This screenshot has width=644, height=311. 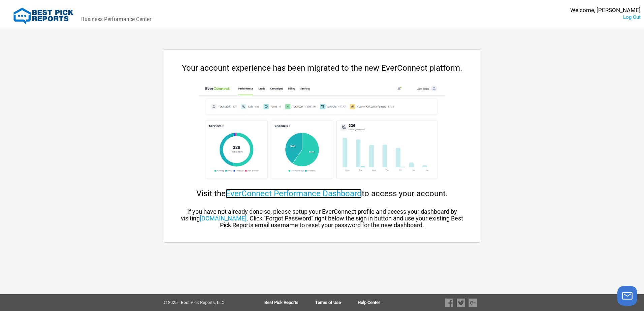 I want to click on div: Your account experience has been migrated to the new EverConnect platform., so click(x=322, y=68).